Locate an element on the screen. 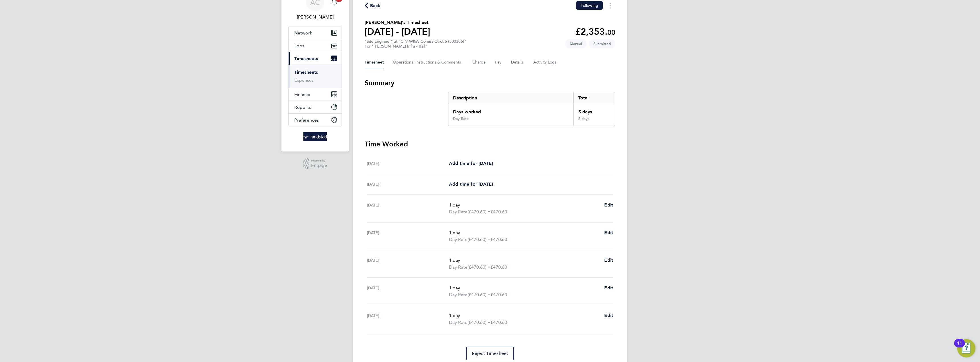  button: Preferences is located at coordinates (315, 120).